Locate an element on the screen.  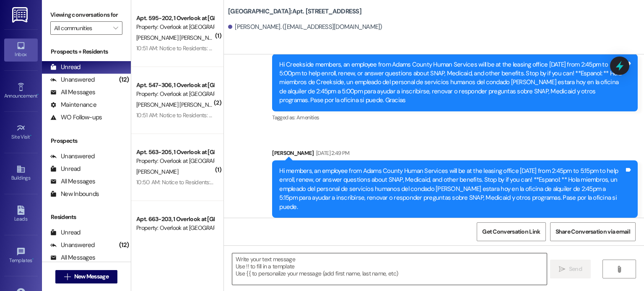
div: Hi Creekside members, an employee from Adams County Human Services will be at the leasing office ... is located at coordinates (451, 82).